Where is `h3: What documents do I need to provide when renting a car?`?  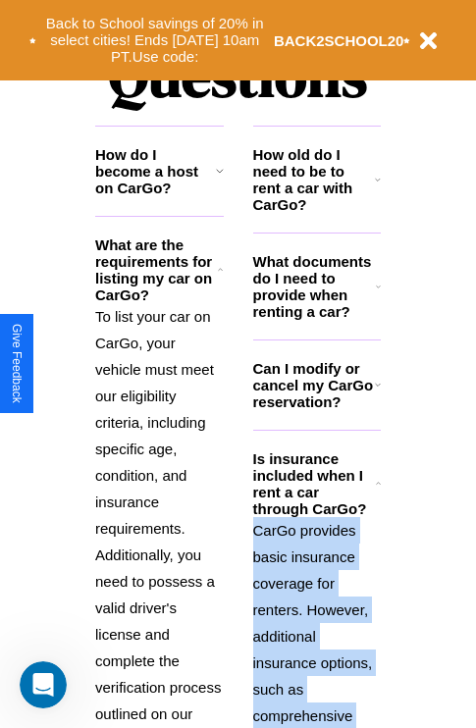
h3: What documents do I need to provide when renting a car? is located at coordinates (315, 287).